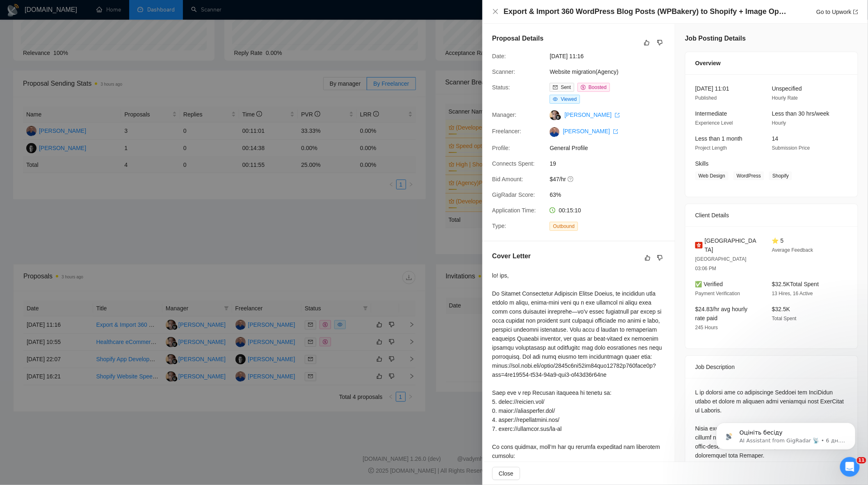 The width and height of the screenshot is (868, 485). I want to click on span: Application Time:, so click(514, 210).